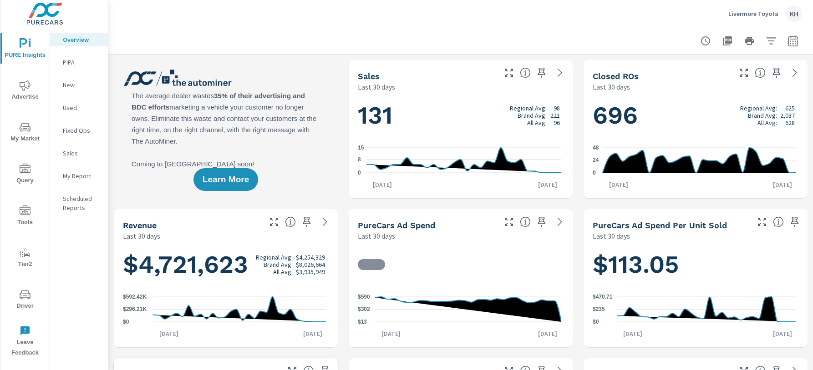 This screenshot has width=813, height=370. What do you see at coordinates (603, 297) in the screenshot?
I see `text: $470.71` at bounding box center [603, 297].